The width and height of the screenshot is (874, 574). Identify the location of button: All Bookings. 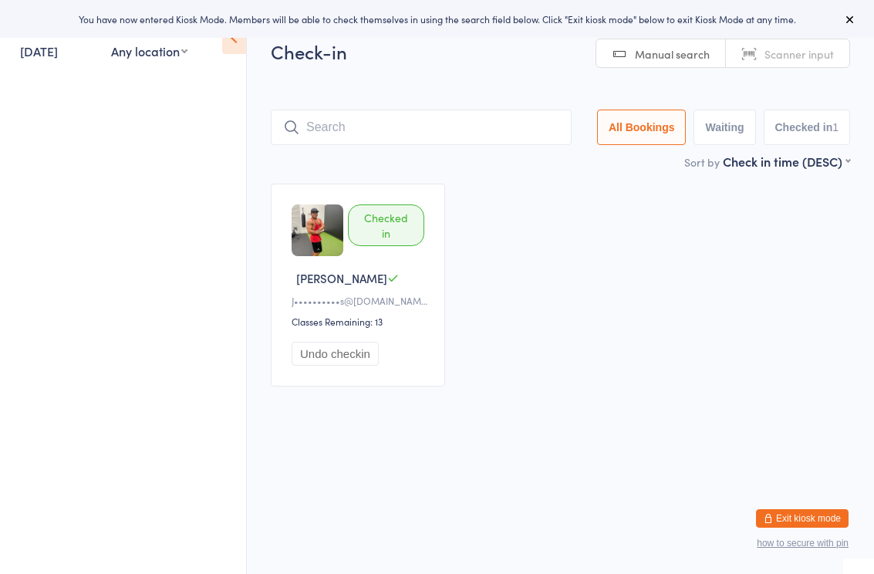
(642, 127).